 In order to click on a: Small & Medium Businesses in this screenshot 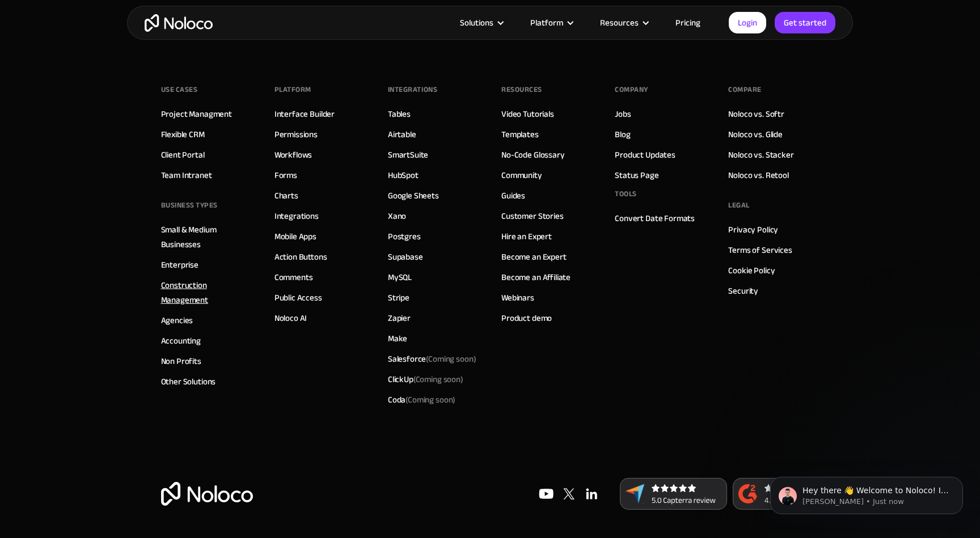, I will do `click(207, 237)`.